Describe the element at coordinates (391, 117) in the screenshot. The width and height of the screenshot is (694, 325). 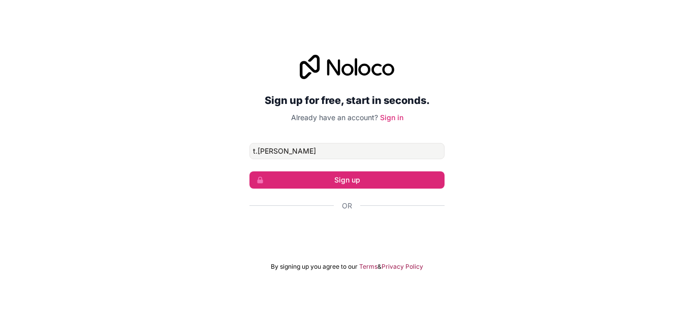
I see `a: Sign in` at that location.